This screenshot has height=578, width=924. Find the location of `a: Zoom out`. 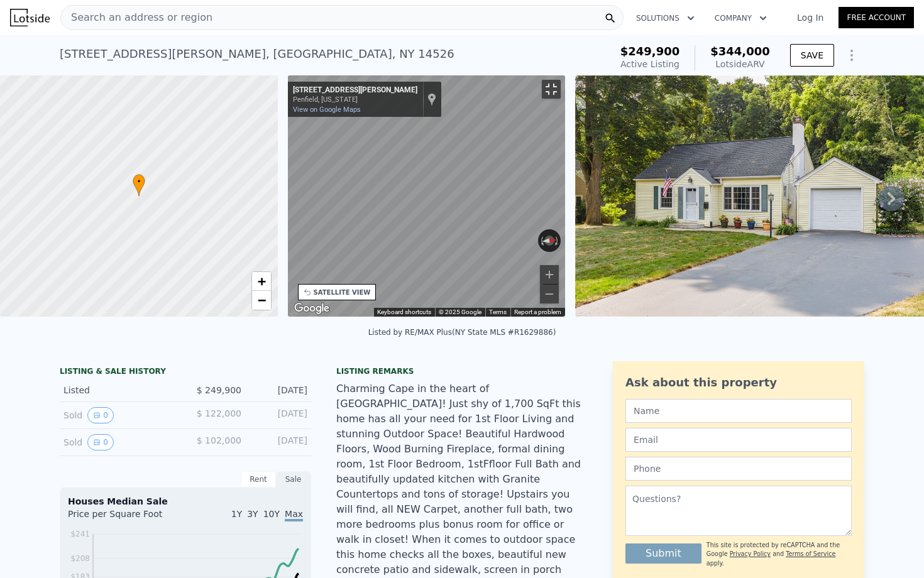

a: Zoom out is located at coordinates (261, 300).